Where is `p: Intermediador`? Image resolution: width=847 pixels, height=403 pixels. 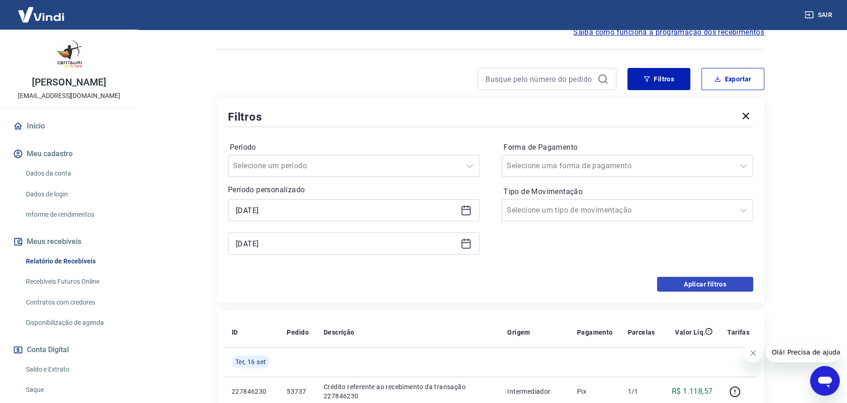
p: Intermediador is located at coordinates (534, 391).